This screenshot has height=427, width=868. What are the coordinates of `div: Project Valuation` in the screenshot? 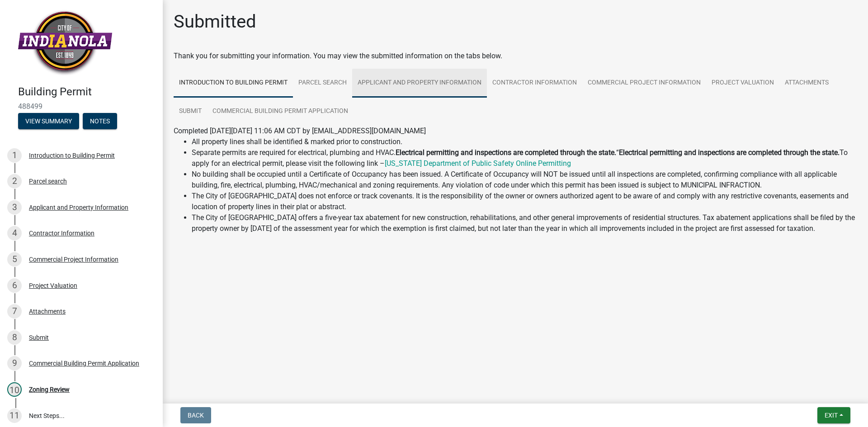 It's located at (53, 286).